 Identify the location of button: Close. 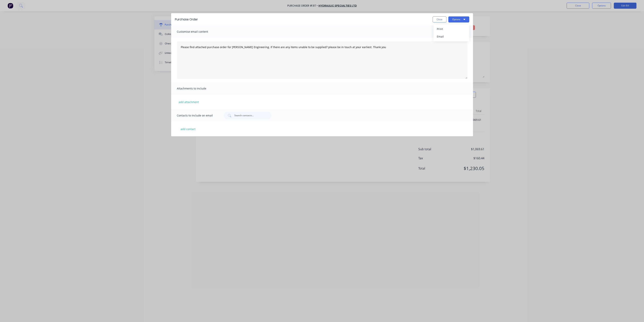
(439, 20).